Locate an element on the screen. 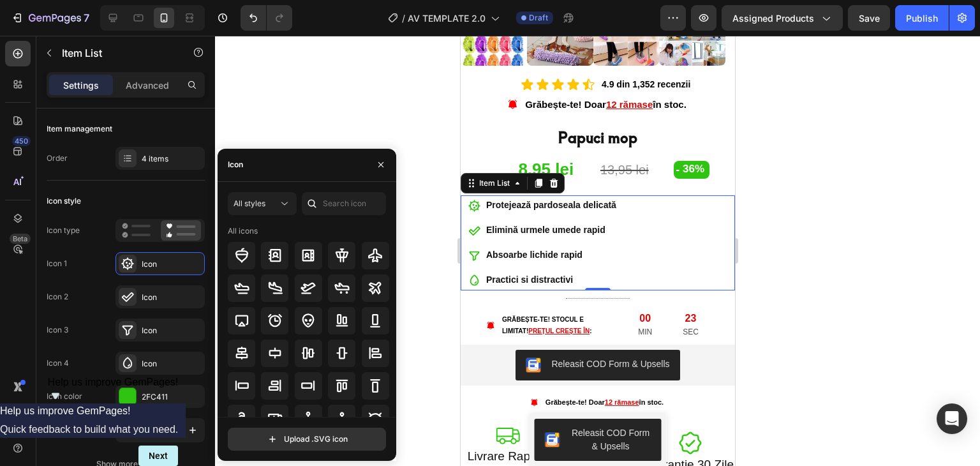  div: Upload .SVG icon is located at coordinates (307, 439).